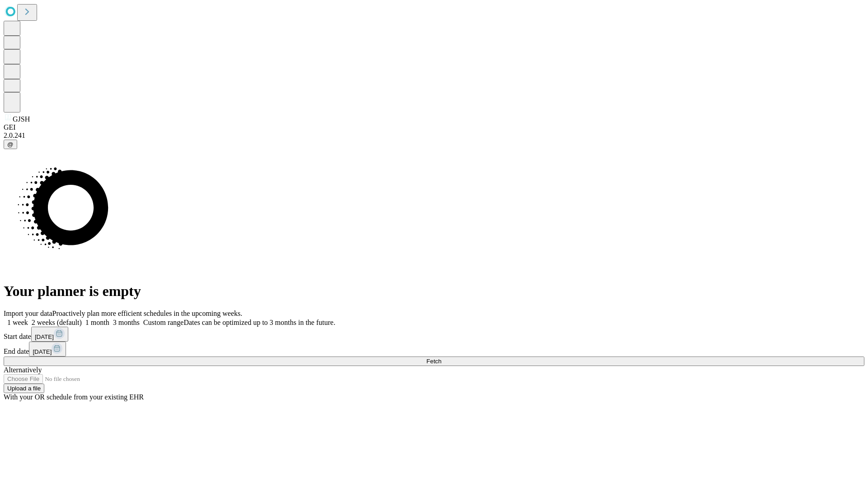 This screenshot has height=488, width=868. Describe the element at coordinates (434, 128) in the screenshot. I see `div: GEI` at that location.